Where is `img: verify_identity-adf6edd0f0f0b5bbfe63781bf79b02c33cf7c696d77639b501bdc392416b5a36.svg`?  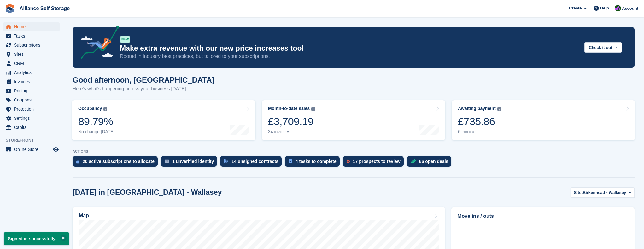
img: verify_identity-adf6edd0f0f0b5bbfe63781bf79b02c33cf7c696d77639b501bdc392416b5a36.svg is located at coordinates (167, 162).